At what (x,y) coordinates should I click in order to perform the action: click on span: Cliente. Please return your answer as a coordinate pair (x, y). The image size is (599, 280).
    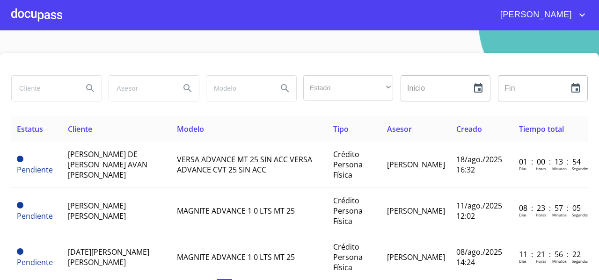
    Looking at the image, I should click on (80, 129).